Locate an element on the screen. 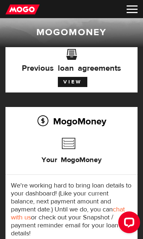 This screenshot has width=143, height=239. img: menu-8c7f6768b6b270324deb73bd2f515a8c.svg is located at coordinates (132, 9).